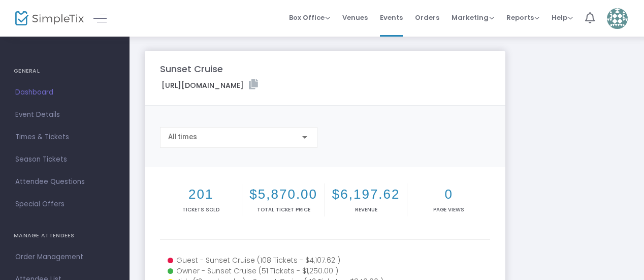 The width and height of the screenshot is (644, 280). Describe the element at coordinates (473, 17) in the screenshot. I see `span: Marketing` at that location.